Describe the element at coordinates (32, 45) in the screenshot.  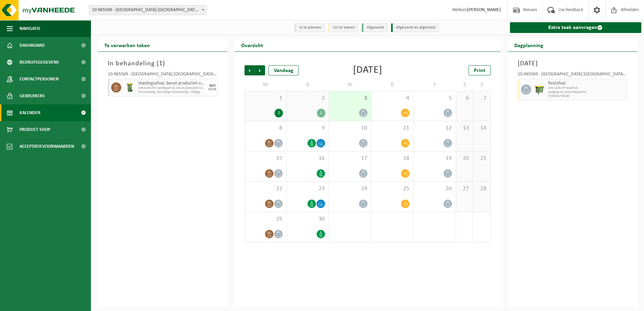
I see `span: Dashboard` at that location.